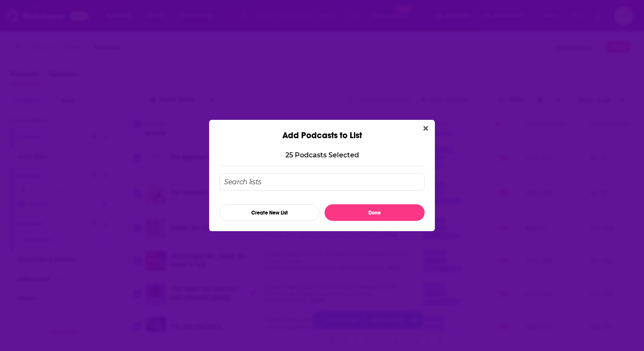 The height and width of the screenshot is (351, 644). What do you see at coordinates (426, 128) in the screenshot?
I see `button: Close` at bounding box center [426, 128].